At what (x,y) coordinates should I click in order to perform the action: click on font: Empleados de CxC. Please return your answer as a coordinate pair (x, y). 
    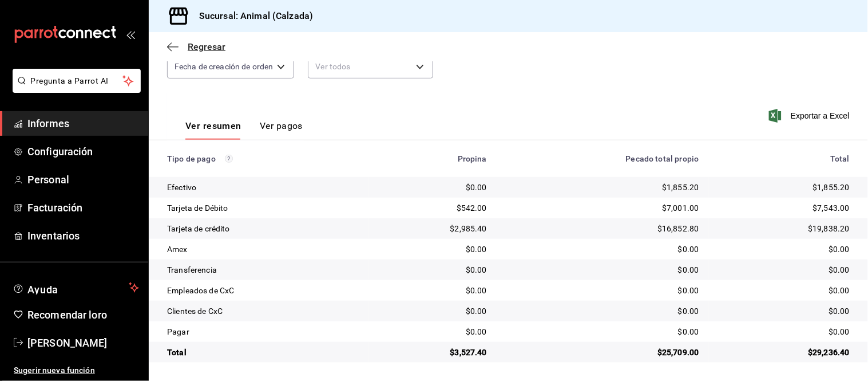
    Looking at the image, I should click on (201, 291).